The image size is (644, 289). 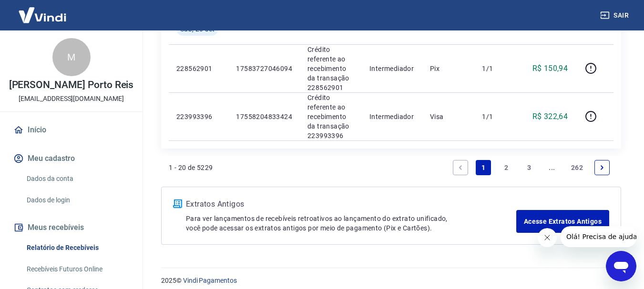 What do you see at coordinates (483, 167) in the screenshot?
I see `a: Page 1 is your current page` at bounding box center [483, 167].